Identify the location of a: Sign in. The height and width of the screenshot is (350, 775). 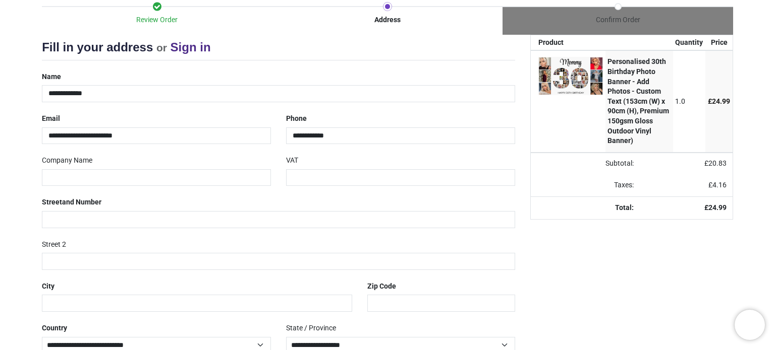
(191, 47).